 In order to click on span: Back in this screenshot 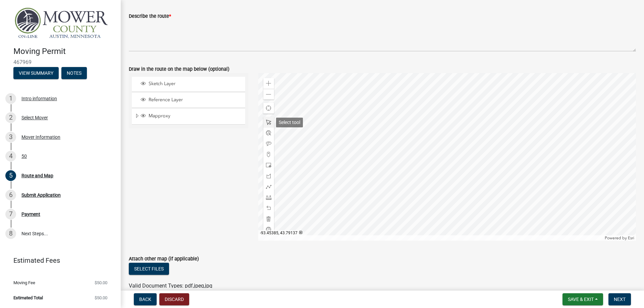, I will do `click(145, 299)`.